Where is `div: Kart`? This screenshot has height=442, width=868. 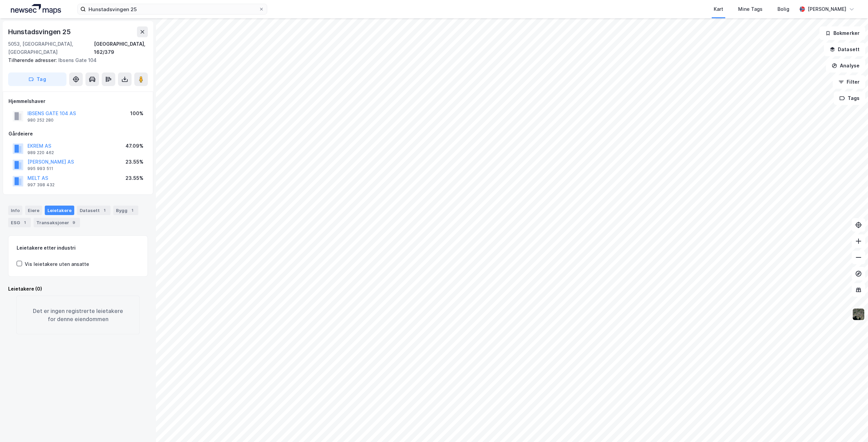
div: Kart is located at coordinates (718, 9).